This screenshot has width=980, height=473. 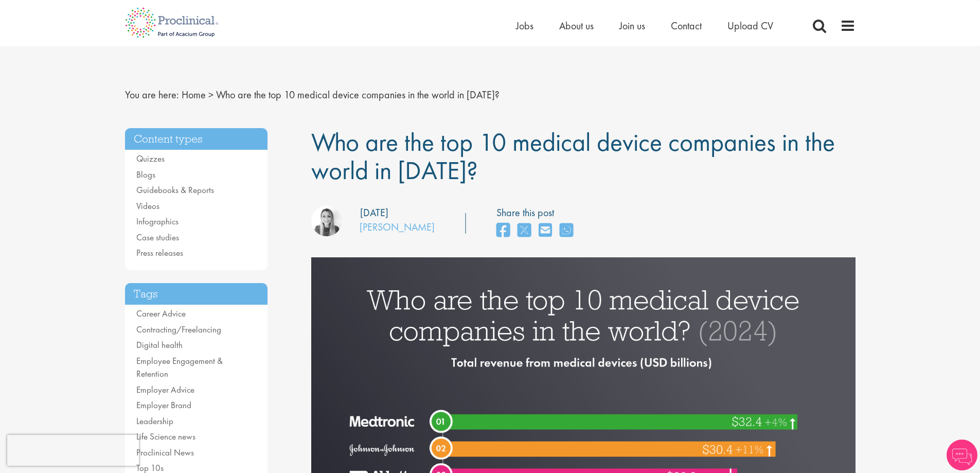 I want to click on a: Career Advice, so click(x=161, y=314).